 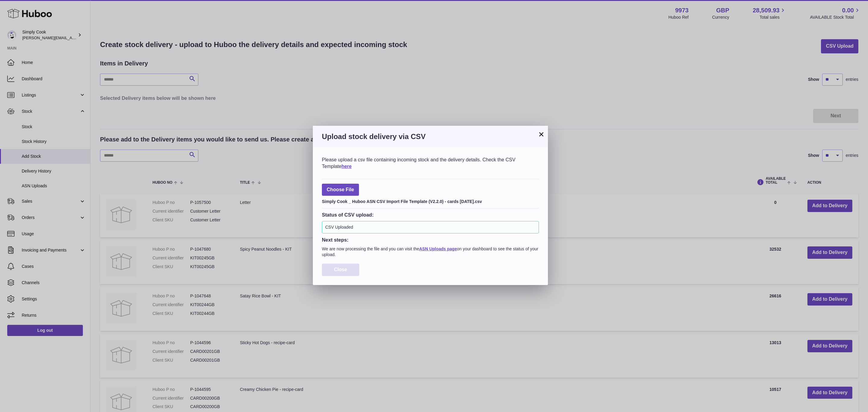 What do you see at coordinates (431, 227) in the screenshot?
I see `div: CSV Uploaded` at bounding box center [431, 227].